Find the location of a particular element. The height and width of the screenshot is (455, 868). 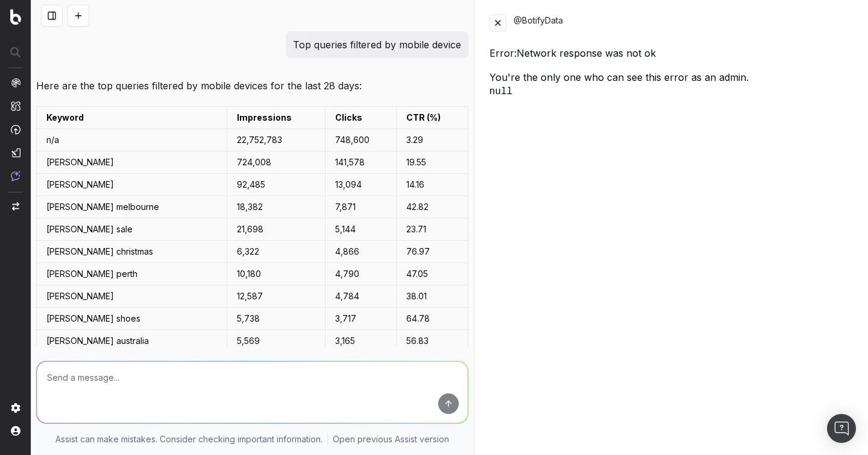

td: 5,738 is located at coordinates (276, 319).